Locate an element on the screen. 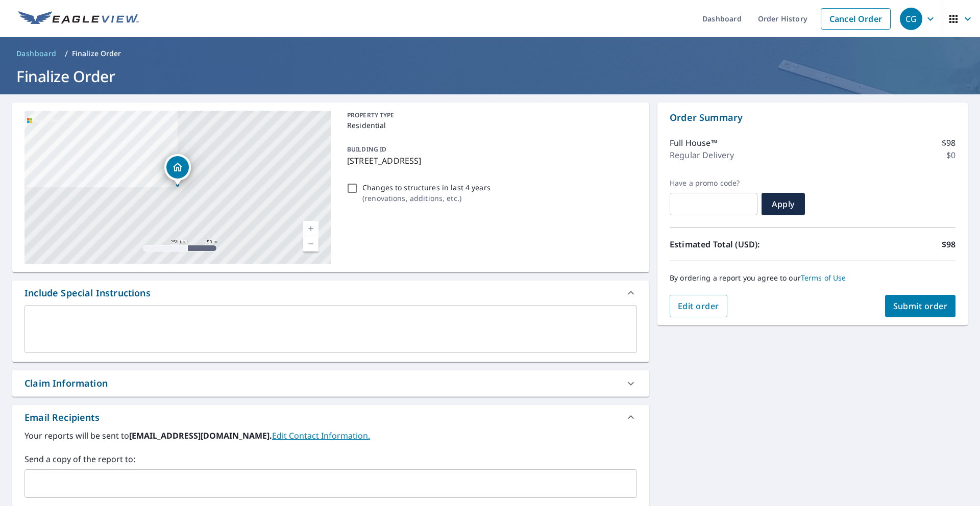  h1: Finalize Order is located at coordinates (490, 76).